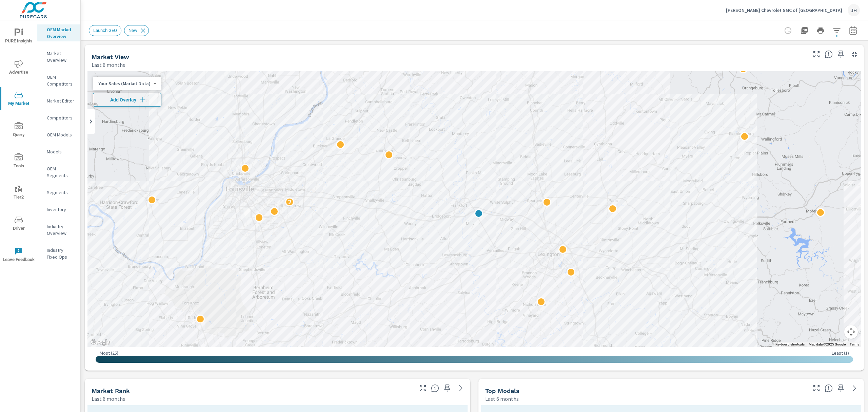 This screenshot has width=868, height=412. What do you see at coordinates (59, 118) in the screenshot?
I see `div: Competitors` at bounding box center [59, 118].